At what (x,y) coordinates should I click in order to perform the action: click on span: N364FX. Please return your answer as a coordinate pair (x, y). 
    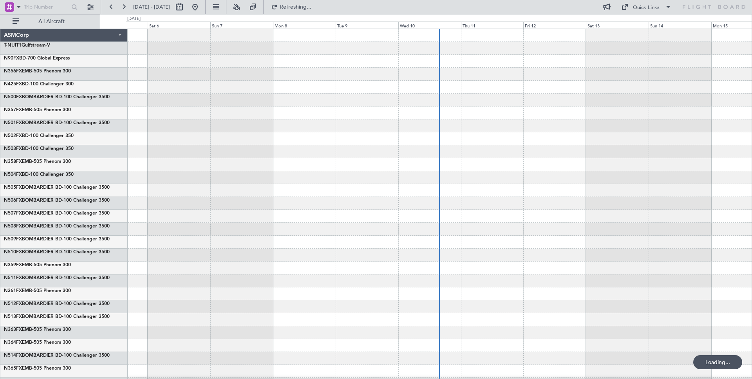
    Looking at the image, I should click on (13, 343).